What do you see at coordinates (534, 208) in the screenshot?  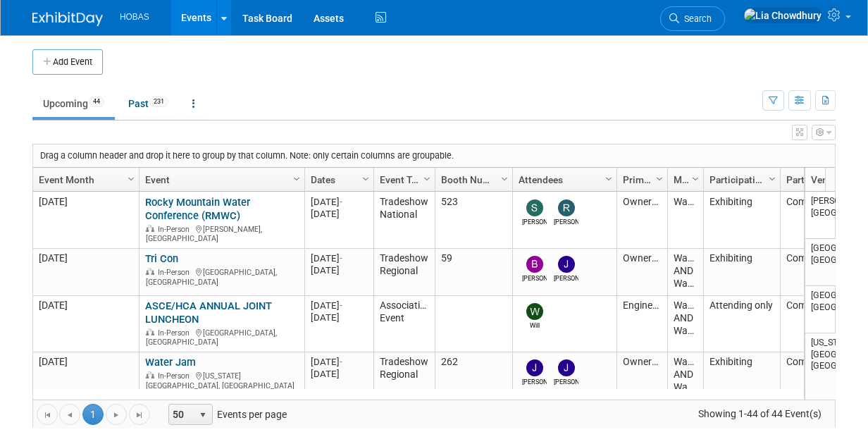 I see `img: Stephen Alston` at bounding box center [534, 208].